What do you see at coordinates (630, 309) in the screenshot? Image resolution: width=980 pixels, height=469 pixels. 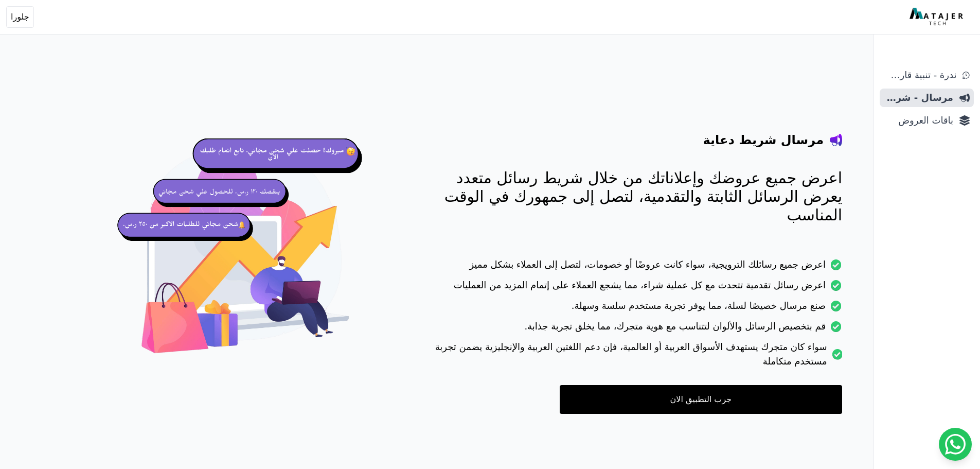 I see `li: صنع مرسال خصيصًا لسلة، مما يوفر تجربة مستخدم سلسة وسهلة.` at bounding box center [630, 309].